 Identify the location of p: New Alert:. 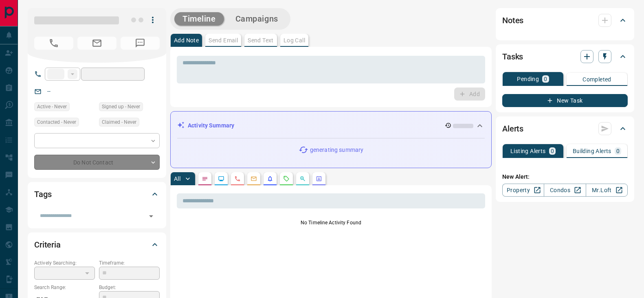
(565, 177).